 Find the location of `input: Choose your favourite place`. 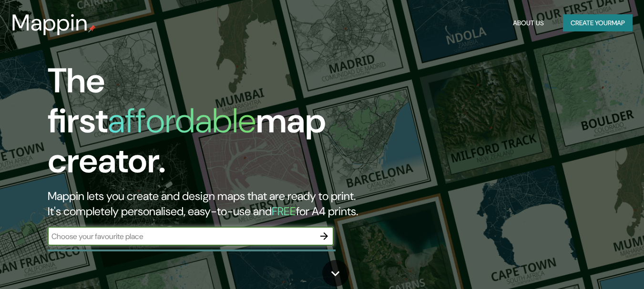

input: Choose your favourite place is located at coordinates (181, 236).